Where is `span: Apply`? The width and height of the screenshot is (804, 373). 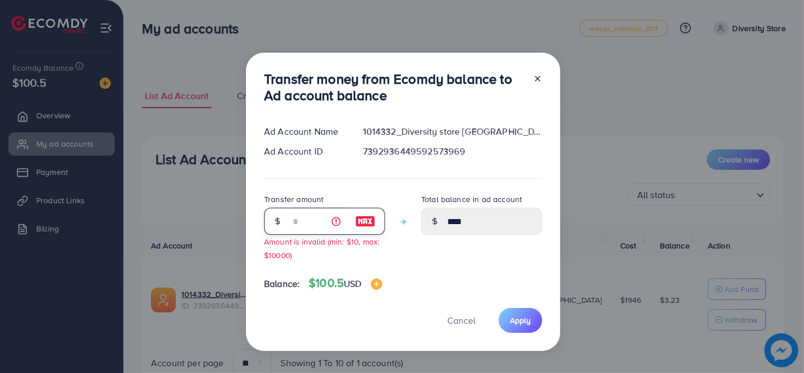 span: Apply is located at coordinates (520, 320).